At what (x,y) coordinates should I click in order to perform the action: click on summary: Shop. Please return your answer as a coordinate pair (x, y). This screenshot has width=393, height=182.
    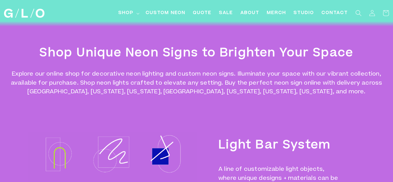
    Looking at the image, I should click on (128, 13).